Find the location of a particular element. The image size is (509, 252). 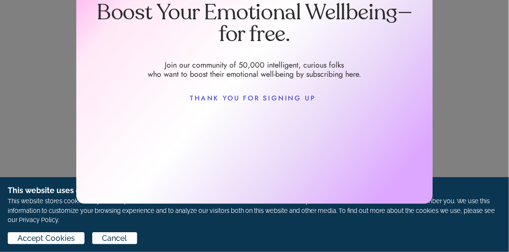

span: Accept Cookies is located at coordinates (46, 238).